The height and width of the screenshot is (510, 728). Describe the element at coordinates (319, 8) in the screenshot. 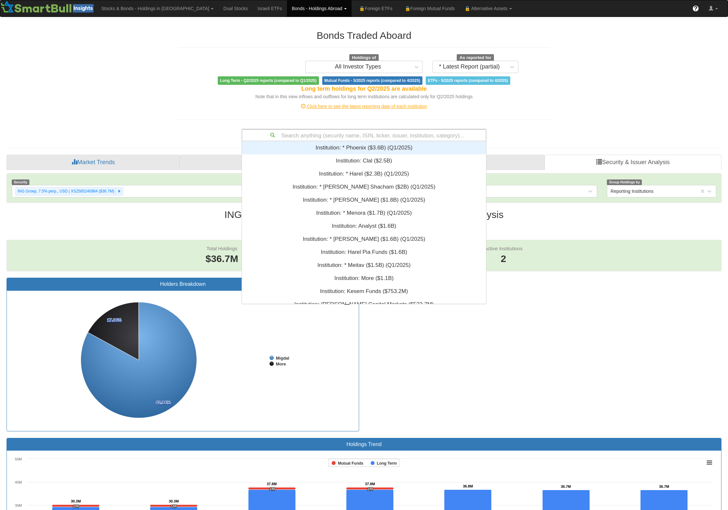

I see `a: Bonds - Holdings Abroad` at that location.